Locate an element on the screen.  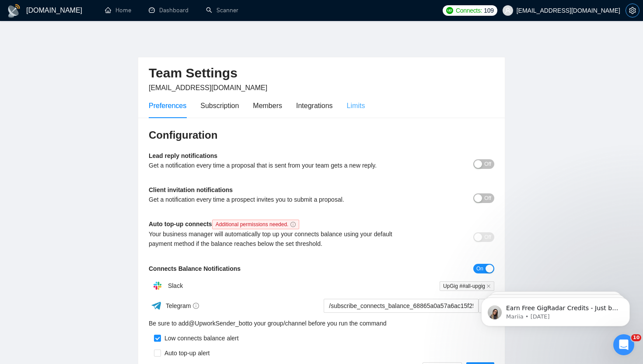
span: Slack is located at coordinates (176, 286).